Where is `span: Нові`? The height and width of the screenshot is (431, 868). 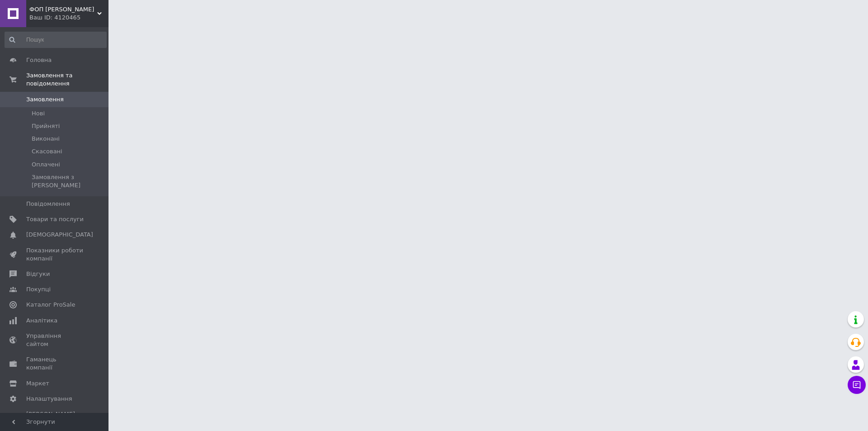
span: Нові is located at coordinates (38, 114).